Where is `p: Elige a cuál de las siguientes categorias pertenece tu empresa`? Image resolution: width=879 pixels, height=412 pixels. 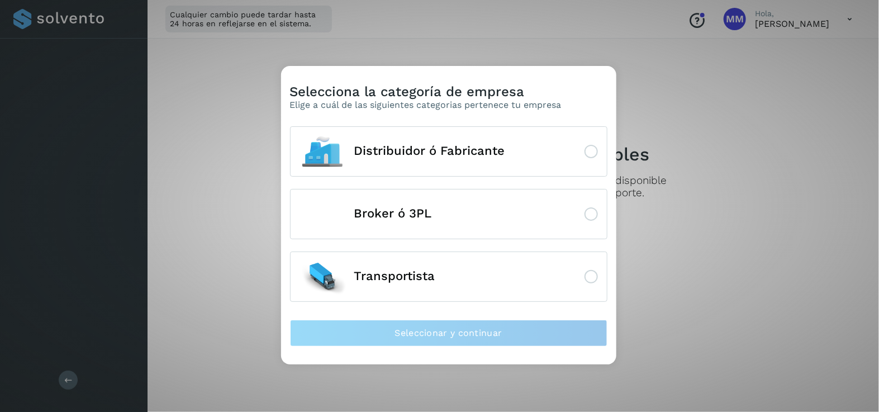 p: Elige a cuál de las siguientes categorias pertenece tu empresa is located at coordinates (426, 104).